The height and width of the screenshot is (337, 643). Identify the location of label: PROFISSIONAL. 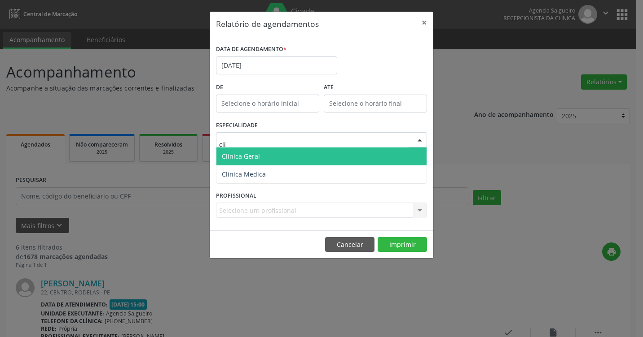
(236, 196).